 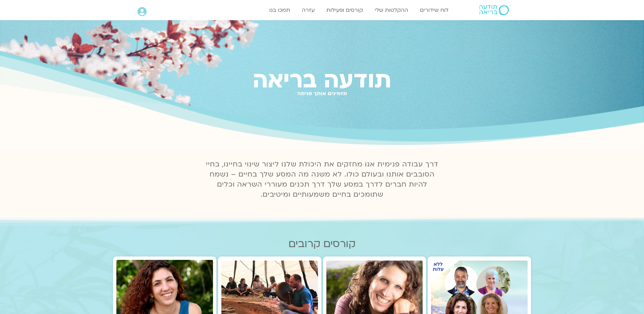 What do you see at coordinates (494, 10) in the screenshot?
I see `img: תודעה בריאה` at bounding box center [494, 10].